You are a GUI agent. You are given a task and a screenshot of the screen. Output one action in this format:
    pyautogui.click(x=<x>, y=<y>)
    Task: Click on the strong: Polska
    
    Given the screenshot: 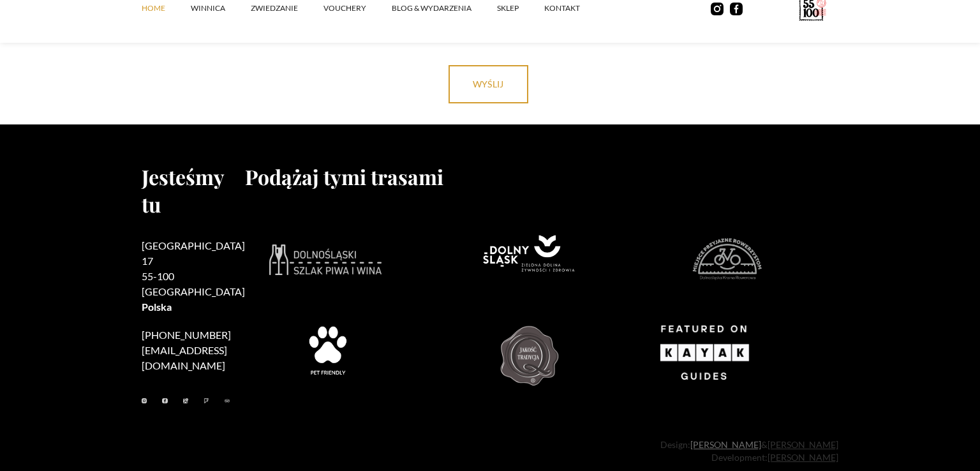 What is the action you would take?
    pyautogui.click(x=156, y=306)
    